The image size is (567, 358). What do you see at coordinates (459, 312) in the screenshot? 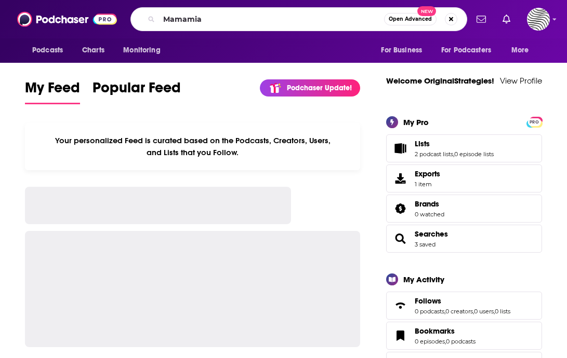
I see `a: 0 creators` at bounding box center [459, 312].